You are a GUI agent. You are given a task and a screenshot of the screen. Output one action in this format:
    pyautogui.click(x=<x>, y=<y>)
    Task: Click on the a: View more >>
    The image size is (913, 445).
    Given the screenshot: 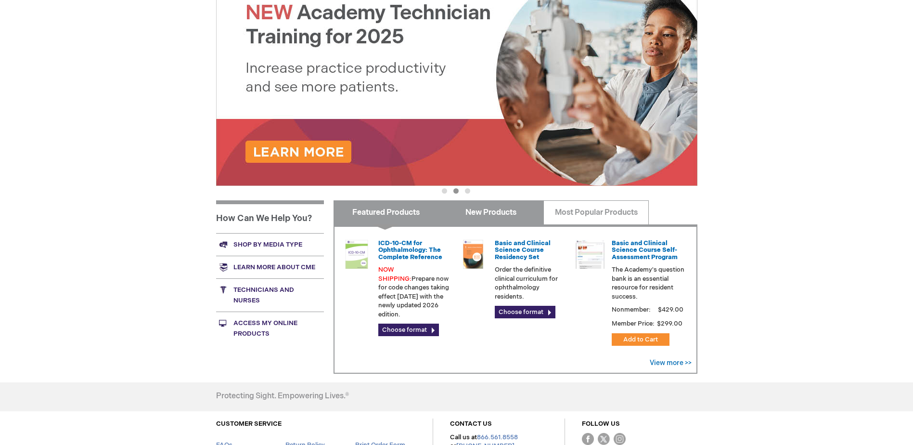 What is the action you would take?
    pyautogui.click(x=671, y=363)
    